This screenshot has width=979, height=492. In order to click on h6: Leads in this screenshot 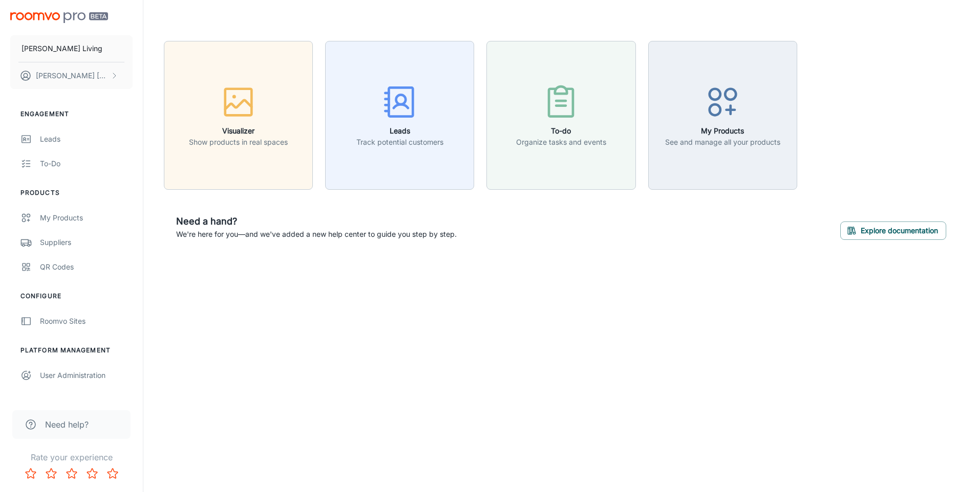, I will do `click(400, 131)`.